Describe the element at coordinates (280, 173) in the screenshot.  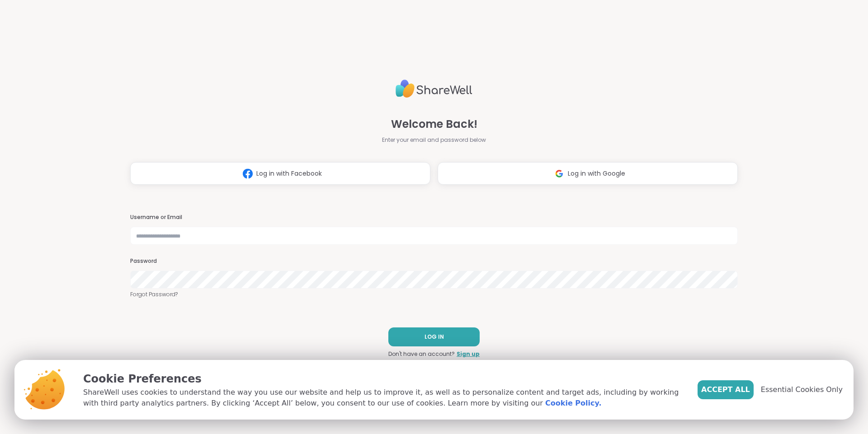
I see `button: Log in with Facebook` at that location.